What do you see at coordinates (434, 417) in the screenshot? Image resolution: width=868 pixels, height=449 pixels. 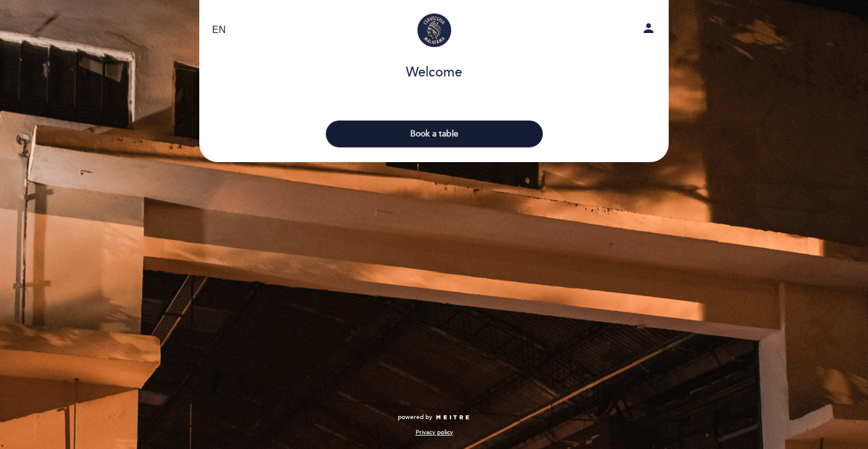 I see `a: powered by` at bounding box center [434, 417].